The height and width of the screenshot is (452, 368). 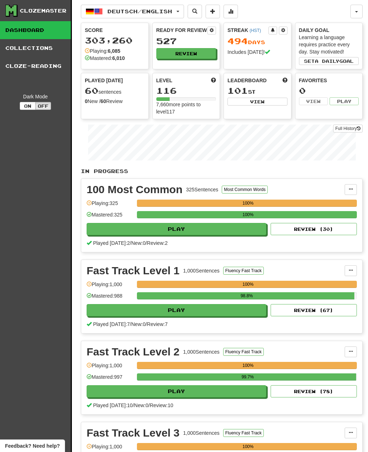 I want to click on div: 0, so click(x=329, y=91).